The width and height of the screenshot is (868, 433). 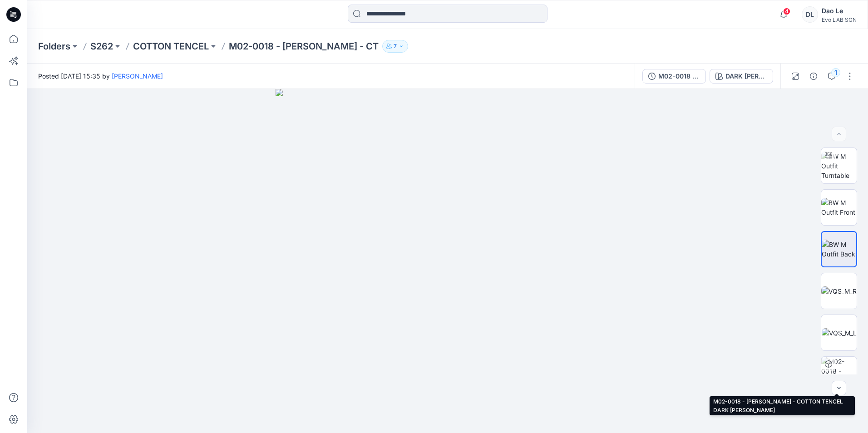 I want to click on p: COTTON TENCEL, so click(x=171, y=46).